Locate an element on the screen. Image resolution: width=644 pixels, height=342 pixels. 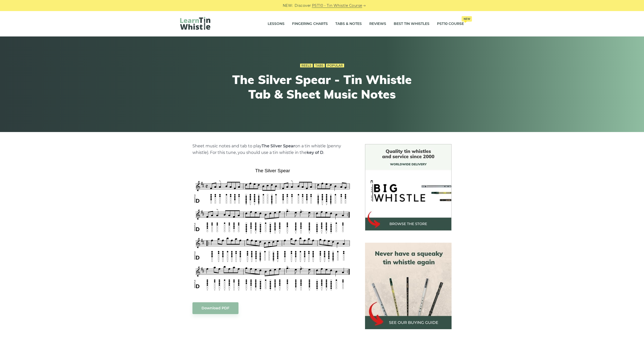
strong: key of D is located at coordinates (315, 152).